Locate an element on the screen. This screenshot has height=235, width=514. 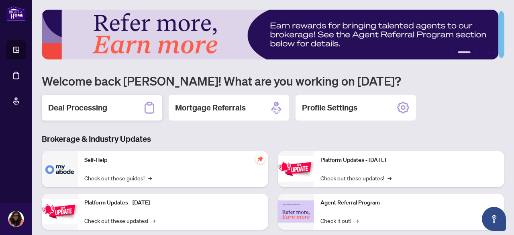
button: Open asap is located at coordinates (494, 219).